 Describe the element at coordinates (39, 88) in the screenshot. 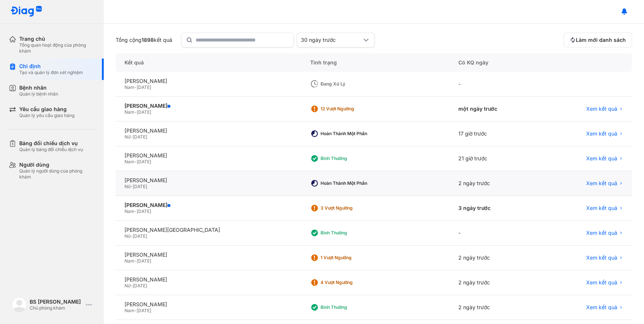

I see `div: Bệnh nhân` at that location.